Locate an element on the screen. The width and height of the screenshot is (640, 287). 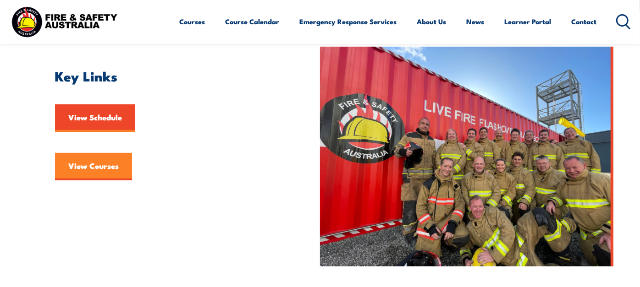
a: About Us is located at coordinates (432, 22).